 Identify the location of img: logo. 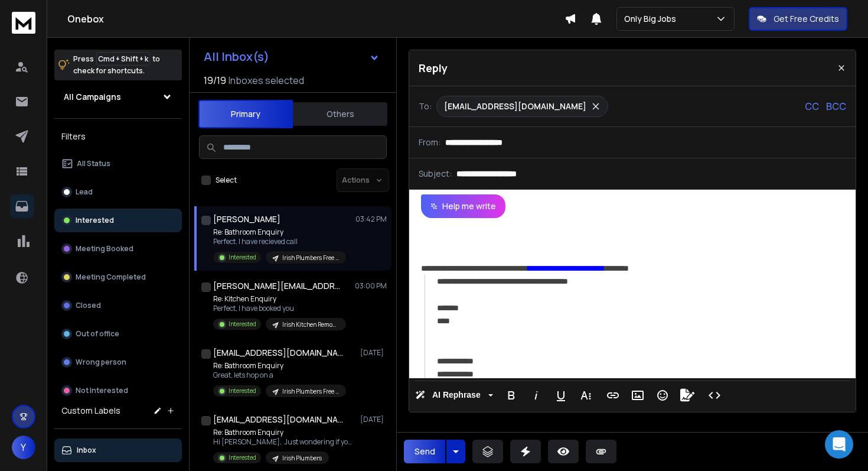
(23, 22).